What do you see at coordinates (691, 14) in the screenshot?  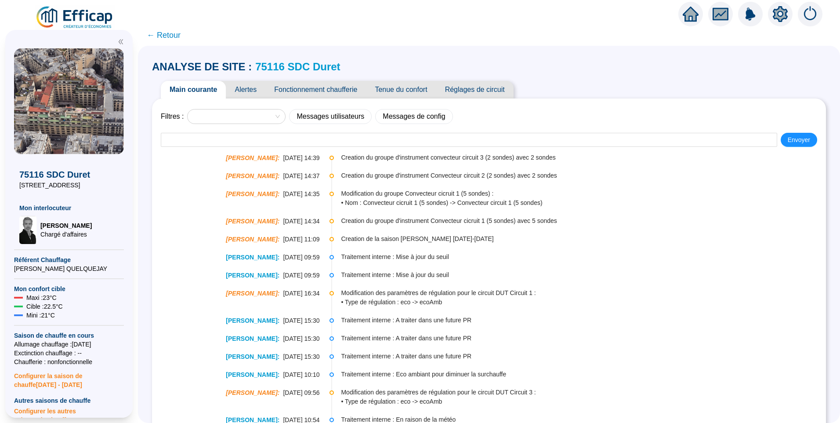 I see `span: home` at bounding box center [691, 14].